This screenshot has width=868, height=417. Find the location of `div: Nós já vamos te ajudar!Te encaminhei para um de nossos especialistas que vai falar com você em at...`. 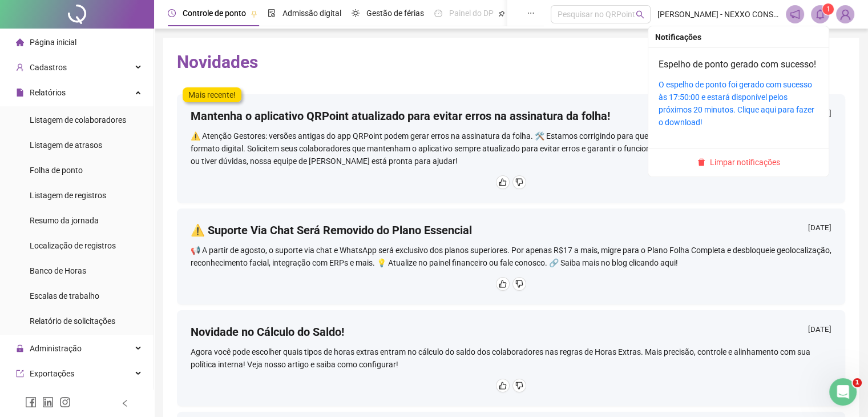

div: Nós já vamos te ajudar!Te encaminhei para um de nossos especialistas que vai falar com você em at... is located at coordinates (98, 227).